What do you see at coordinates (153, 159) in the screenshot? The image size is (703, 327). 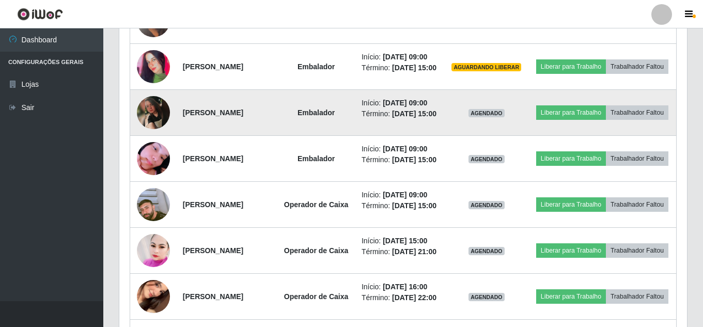 I see `img: 1755087027107.jpeg` at bounding box center [153, 159].